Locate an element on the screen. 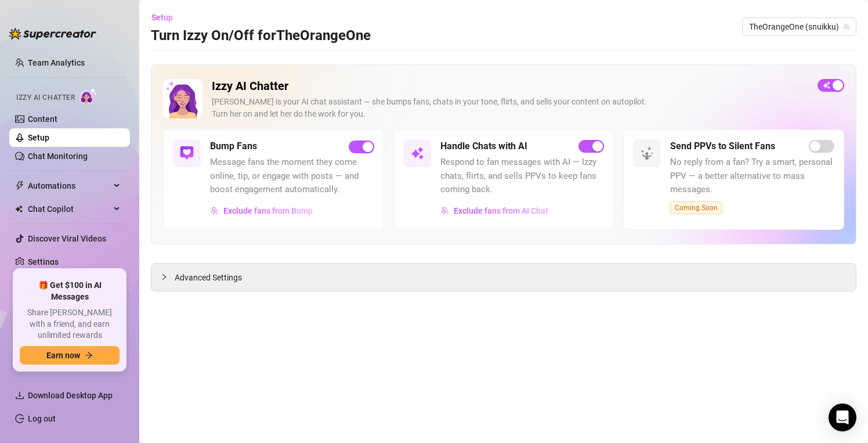  span: No reply from a fan? Try a smart, personal PPV — a better alternative to mass messages. is located at coordinates (752, 176).